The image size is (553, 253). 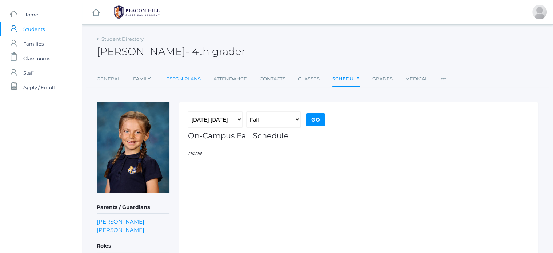 I want to click on h5: Parents / Guardians, so click(x=133, y=207).